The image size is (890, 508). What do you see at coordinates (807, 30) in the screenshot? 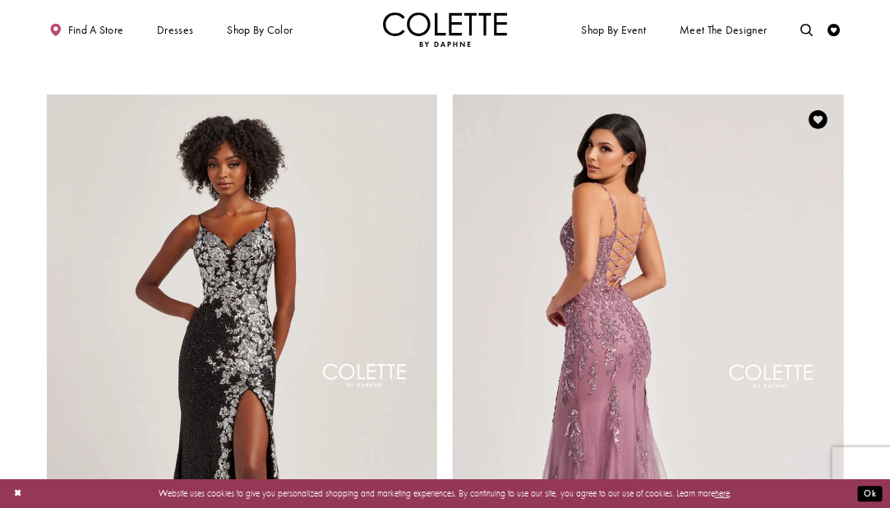
I see `a: Toggle search` at bounding box center [807, 30].